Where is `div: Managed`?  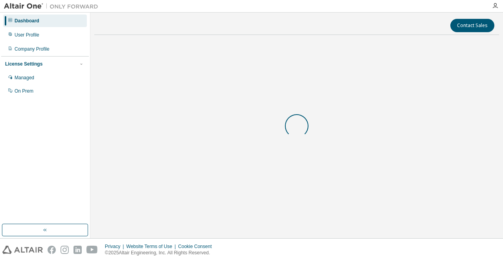
div: Managed is located at coordinates (24, 78).